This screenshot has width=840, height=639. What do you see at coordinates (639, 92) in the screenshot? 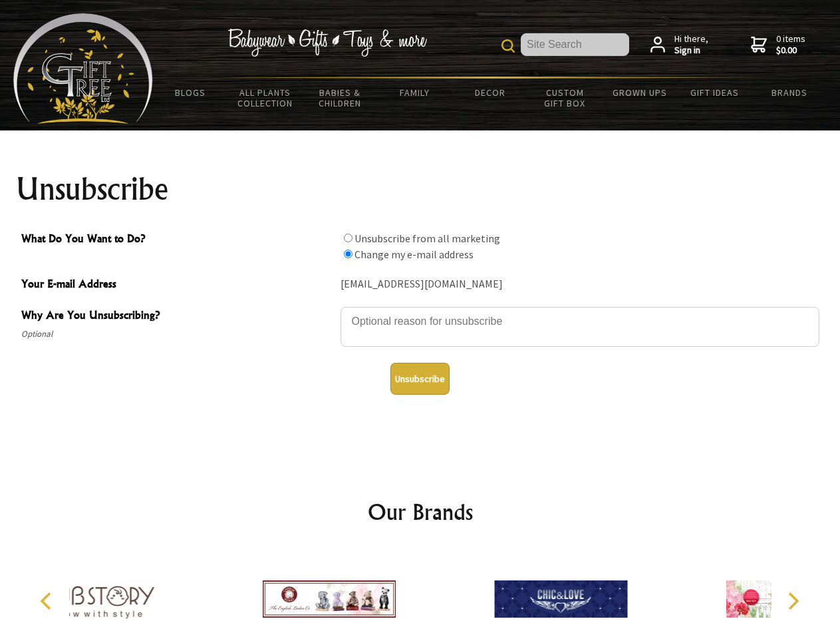
I see `a: Grown Ups` at bounding box center [639, 92].